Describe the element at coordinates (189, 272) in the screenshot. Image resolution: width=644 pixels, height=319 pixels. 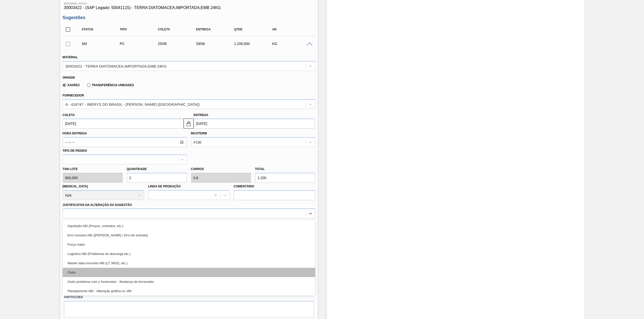
I see `div: Outro` at that location.